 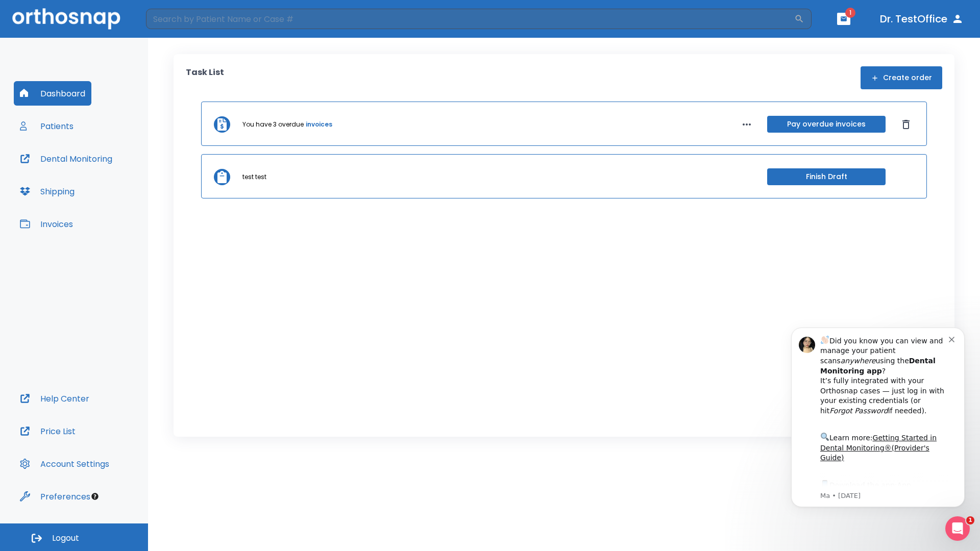 I want to click on a: (Provider's Guide), so click(x=99, y=141).